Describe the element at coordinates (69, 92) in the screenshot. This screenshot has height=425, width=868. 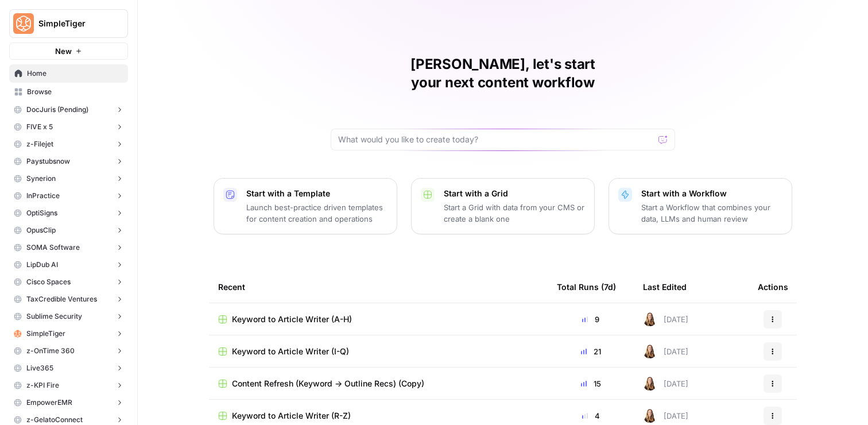
I see `a: Browse` at that location.